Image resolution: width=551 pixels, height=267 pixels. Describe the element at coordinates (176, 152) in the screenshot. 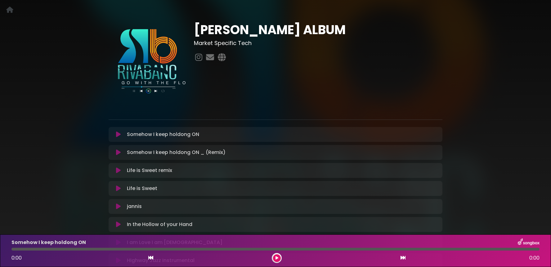

I see `p: Somehow I keep holdong ON _ (Remix)` at that location.